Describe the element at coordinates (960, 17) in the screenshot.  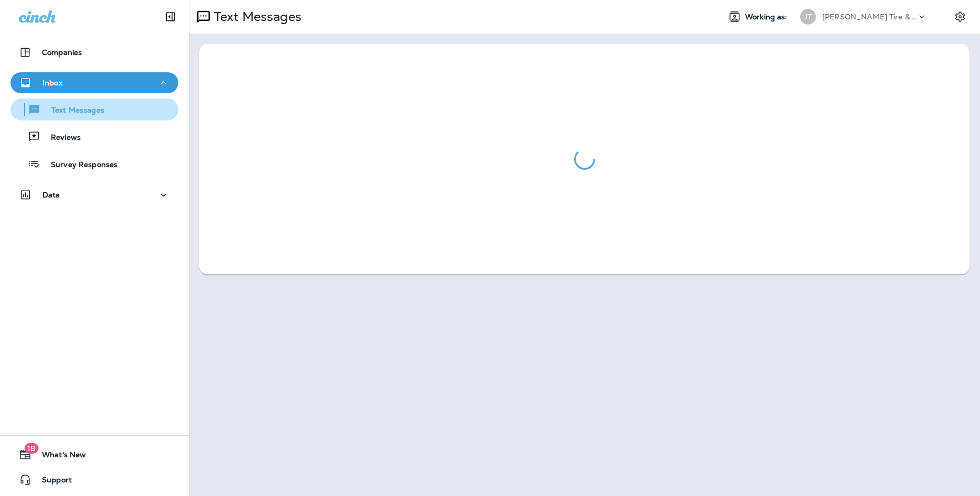
I see `button: Settings` at that location.